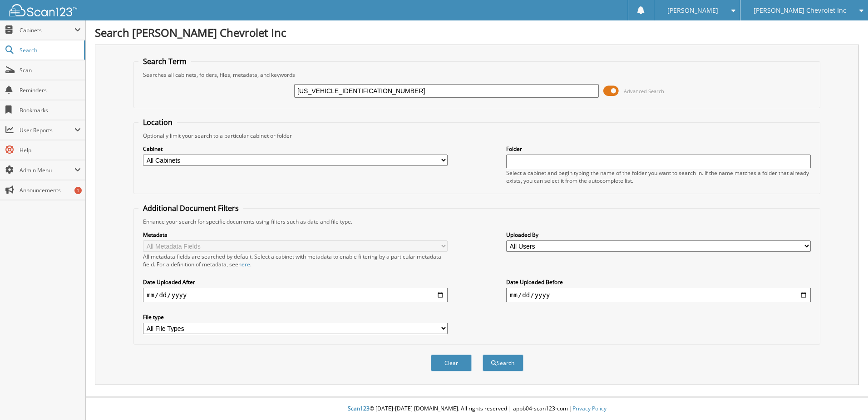 Image resolution: width=868 pixels, height=420 pixels. What do you see at coordinates (451, 363) in the screenshot?
I see `button: Clear` at bounding box center [451, 363].